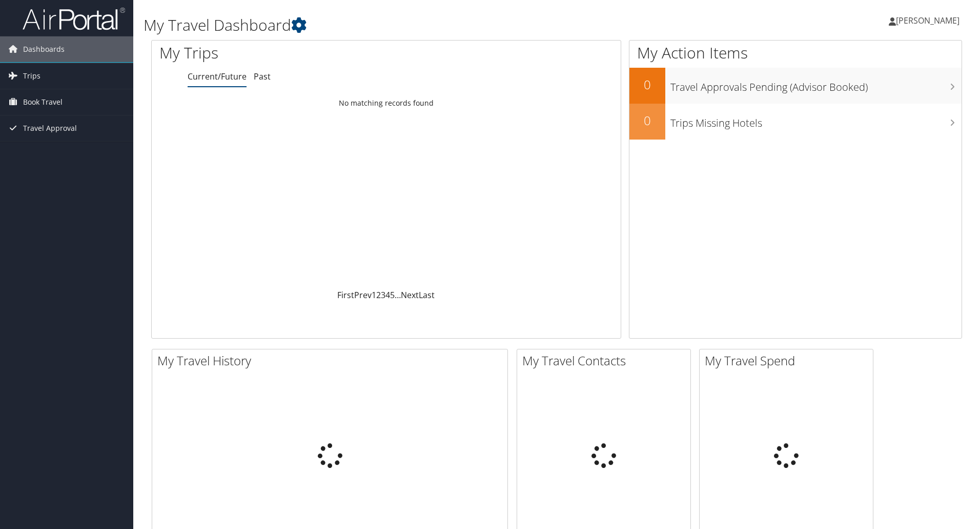 The image size is (980, 529). Describe the element at coordinates (345, 295) in the screenshot. I see `a: First` at that location.